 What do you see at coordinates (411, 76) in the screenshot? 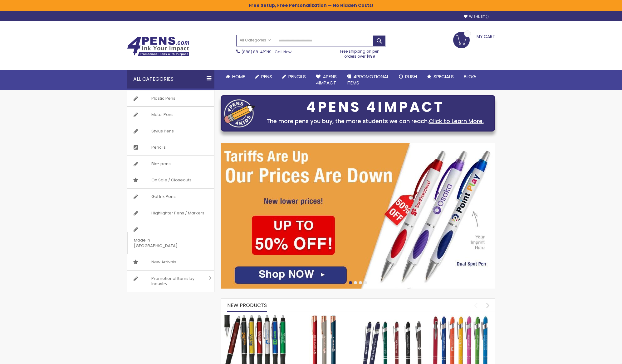
I see `span: Rush` at bounding box center [411, 76].